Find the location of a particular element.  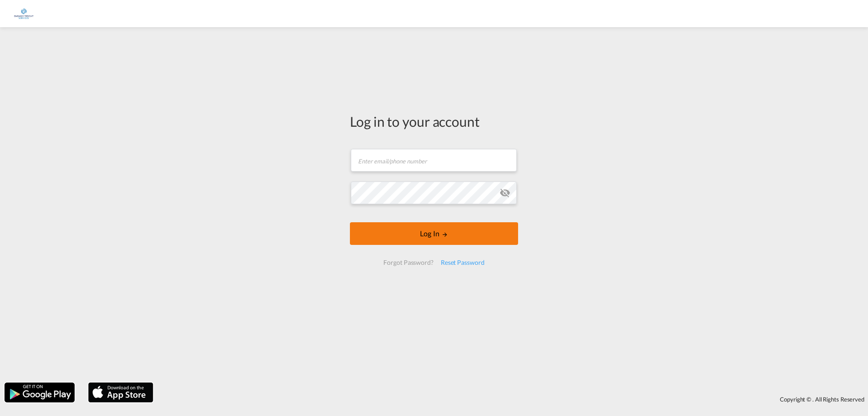

input: Enter email/phone number is located at coordinates (433, 160).